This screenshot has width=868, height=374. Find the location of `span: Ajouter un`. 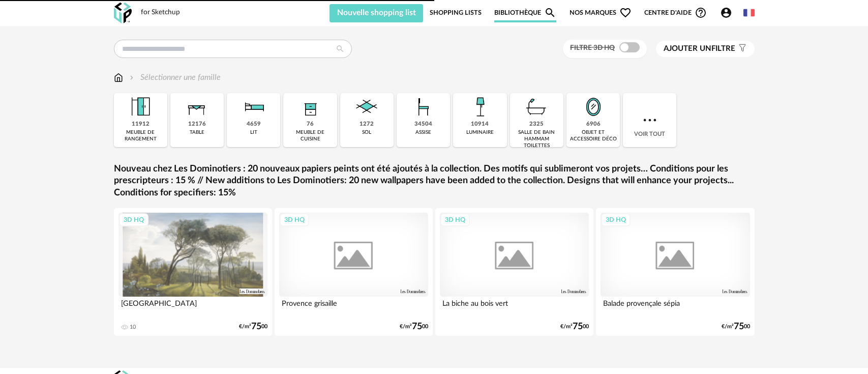

span: Ajouter un is located at coordinates (688, 48).